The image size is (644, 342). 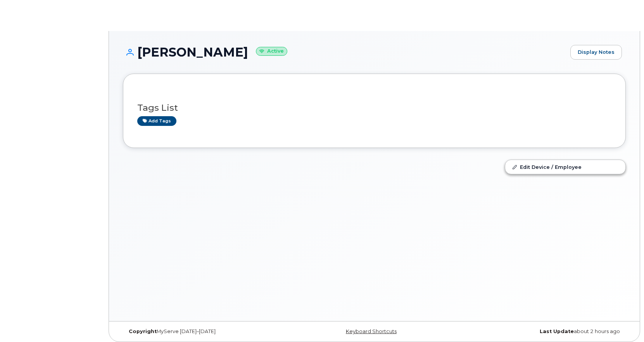 What do you see at coordinates (157, 121) in the screenshot?
I see `a: Add tags` at bounding box center [157, 121].